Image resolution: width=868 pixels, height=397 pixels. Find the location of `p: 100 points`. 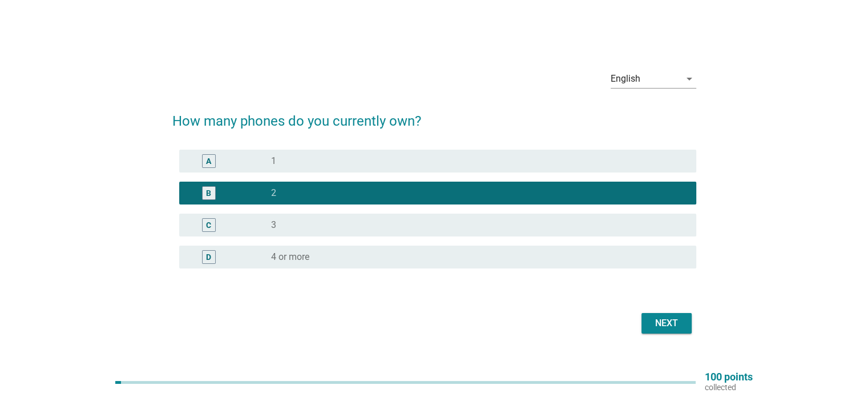

p: 100 points is located at coordinates (729, 377).